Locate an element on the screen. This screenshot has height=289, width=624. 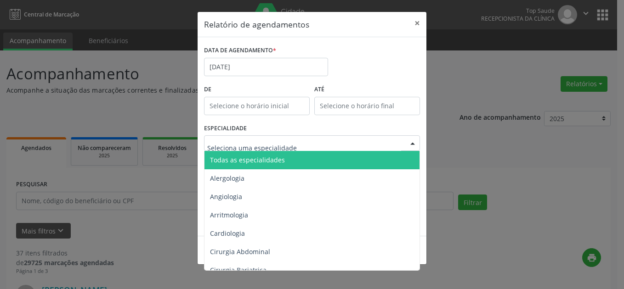
label: DATA DE AGENDAMENTO is located at coordinates (240, 51).